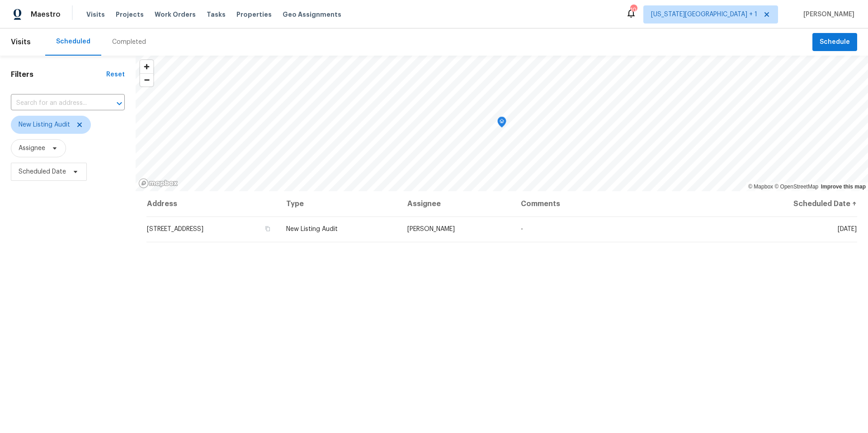 This screenshot has height=433, width=868. I want to click on span: Scheduled Date, so click(42, 171).